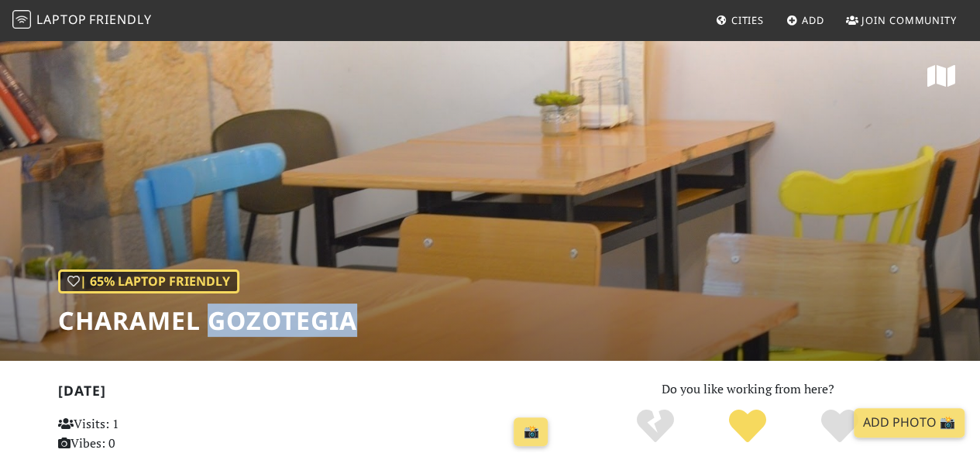 The height and width of the screenshot is (453, 980). Describe the element at coordinates (82, 20) in the screenshot. I see `a: LaptopFriendly LaptopFriendly` at that location.